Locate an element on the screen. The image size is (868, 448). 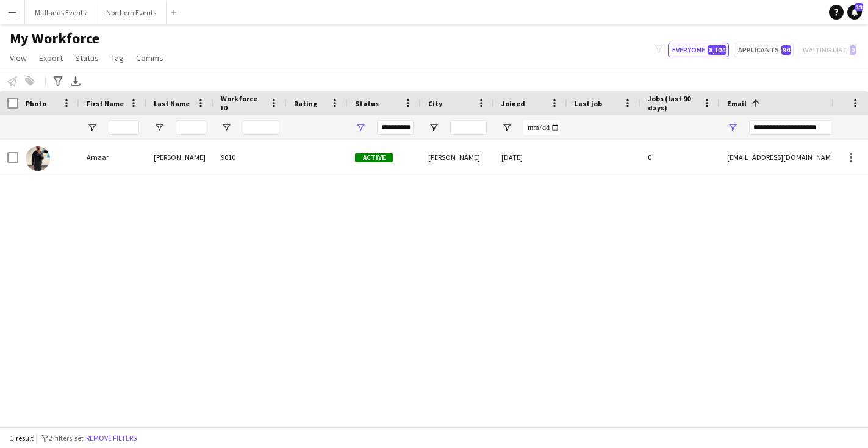
span: Last job is located at coordinates (588, 103).